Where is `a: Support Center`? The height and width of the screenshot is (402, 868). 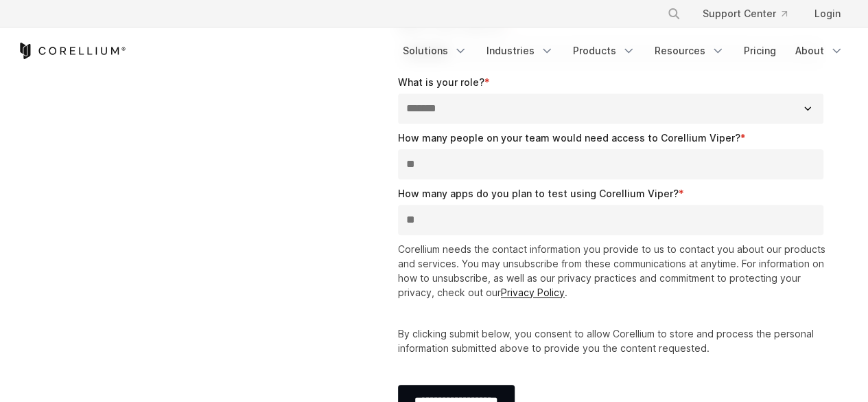 a: Support Center is located at coordinates (744, 14).